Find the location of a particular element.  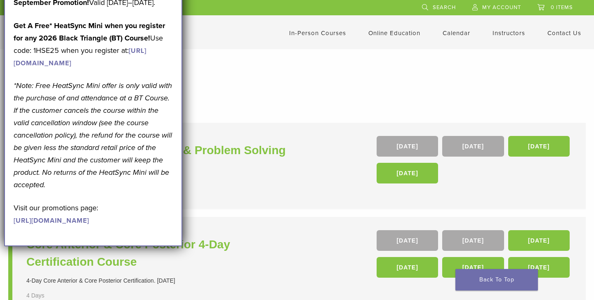

span: 0 items is located at coordinates (562, 7).